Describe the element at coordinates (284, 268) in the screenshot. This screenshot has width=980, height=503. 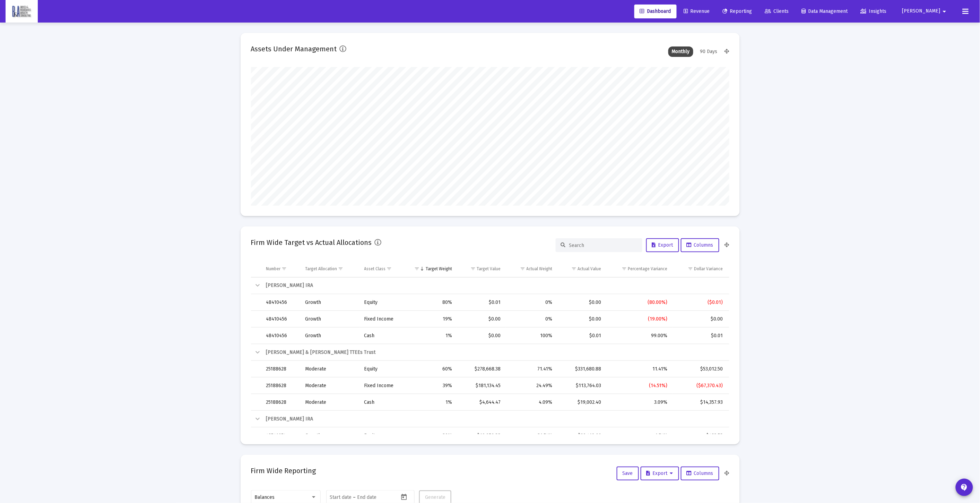
I see `span: Show filter options for column 'Number'` at that location.